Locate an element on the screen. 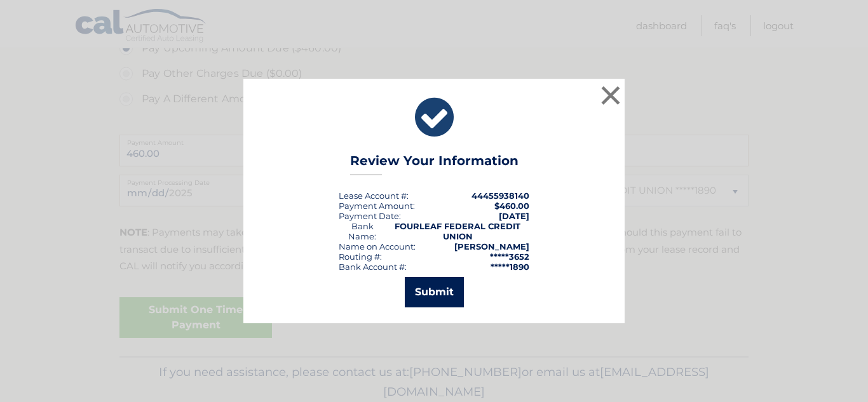 This screenshot has height=402, width=868. div: Bank Account #: is located at coordinates (372, 267).